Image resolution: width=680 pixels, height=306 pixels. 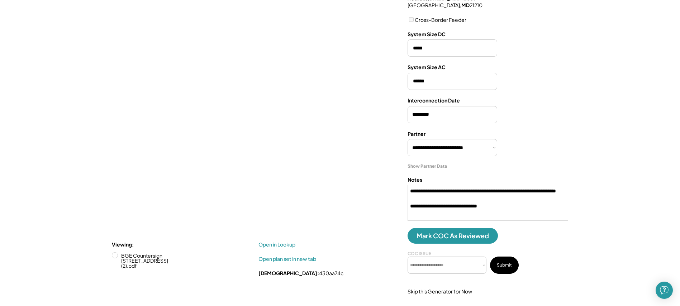 What do you see at coordinates (434, 101) in the screenshot?
I see `div: Interconnection Date` at bounding box center [434, 101].